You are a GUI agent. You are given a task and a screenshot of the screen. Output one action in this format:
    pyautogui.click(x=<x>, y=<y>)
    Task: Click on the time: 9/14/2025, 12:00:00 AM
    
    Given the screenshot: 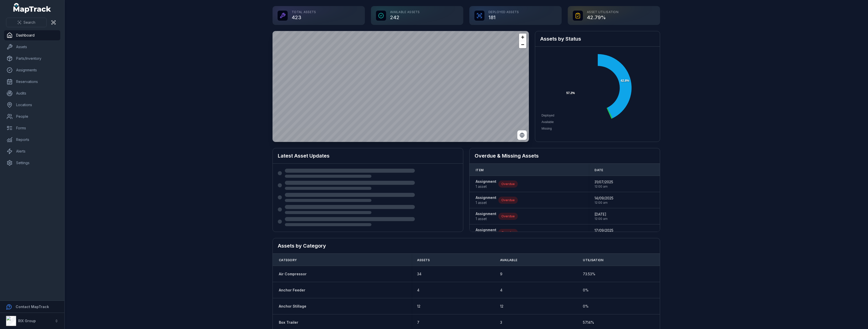 What is the action you would take?
    pyautogui.click(x=603, y=200)
    